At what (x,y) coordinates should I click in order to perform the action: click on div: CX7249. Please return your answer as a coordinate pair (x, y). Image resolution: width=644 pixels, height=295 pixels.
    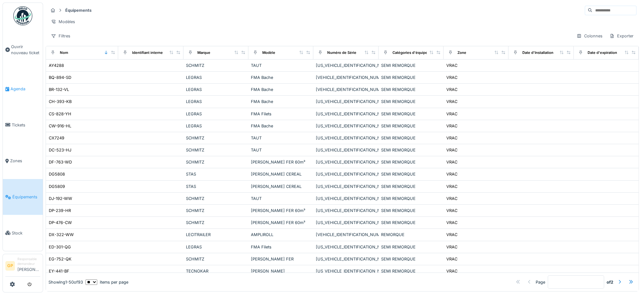
    Looking at the image, I should click on (57, 138).